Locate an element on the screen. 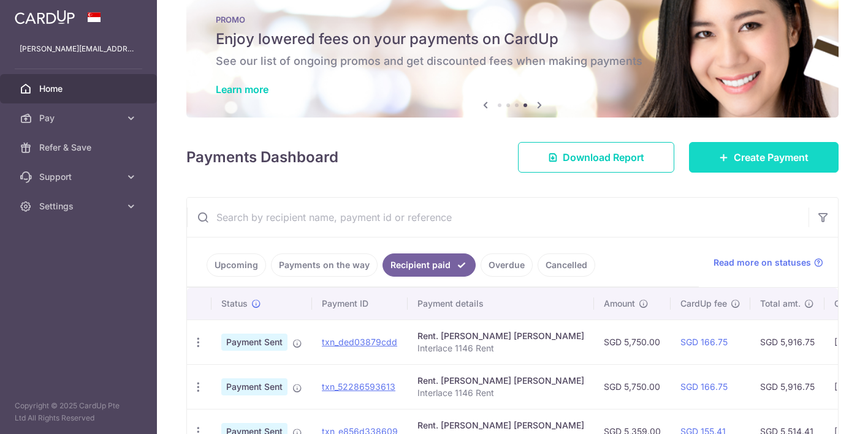 Image resolution: width=868 pixels, height=434 pixels. a: Create Payment is located at coordinates (764, 157).